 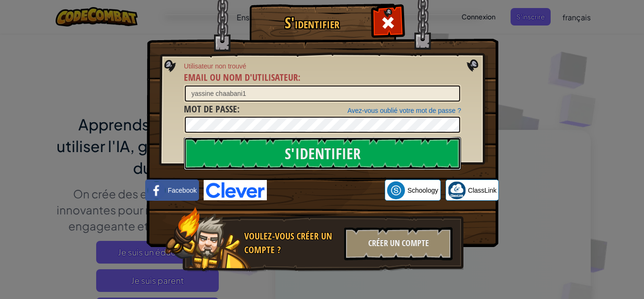 I want to click on img: schoology.png, so click(x=397, y=190).